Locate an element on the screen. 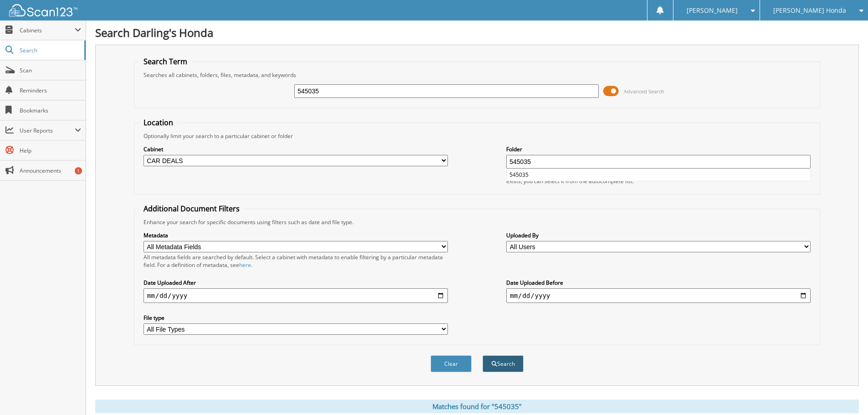 The height and width of the screenshot is (415, 868). div: All metadata fields are searched by default. Select a cabinet with metadata to enable filtering b... is located at coordinates (295, 261).